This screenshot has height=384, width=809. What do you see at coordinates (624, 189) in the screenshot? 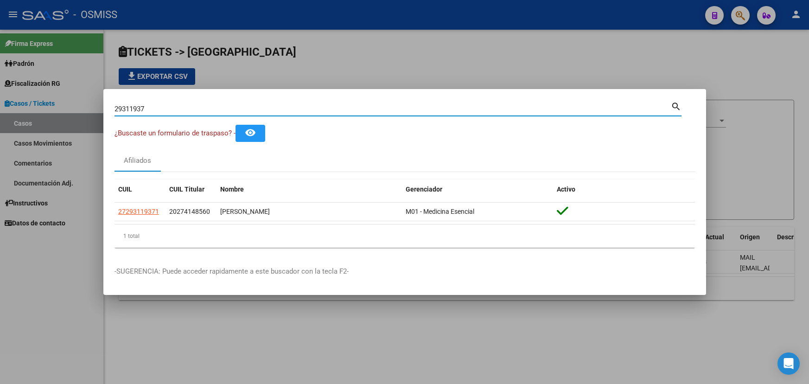
I see `datatable-header-cell: Activo` at bounding box center [624, 189].